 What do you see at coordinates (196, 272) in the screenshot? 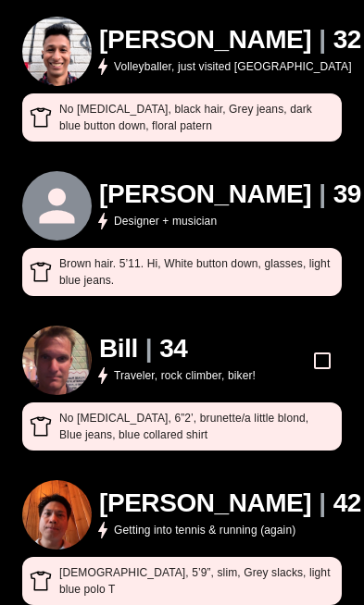
I see `p: Brown hair. 5’11. Hi , White button down, glasses, light blue jeans.` at bounding box center [196, 272].